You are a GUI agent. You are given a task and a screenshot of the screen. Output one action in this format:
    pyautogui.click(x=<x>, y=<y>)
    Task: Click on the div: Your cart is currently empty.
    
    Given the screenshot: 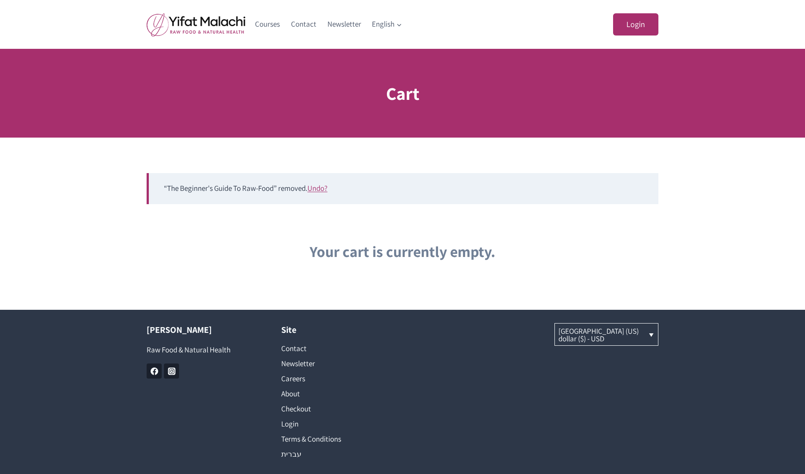 What is the action you would take?
    pyautogui.click(x=402, y=252)
    